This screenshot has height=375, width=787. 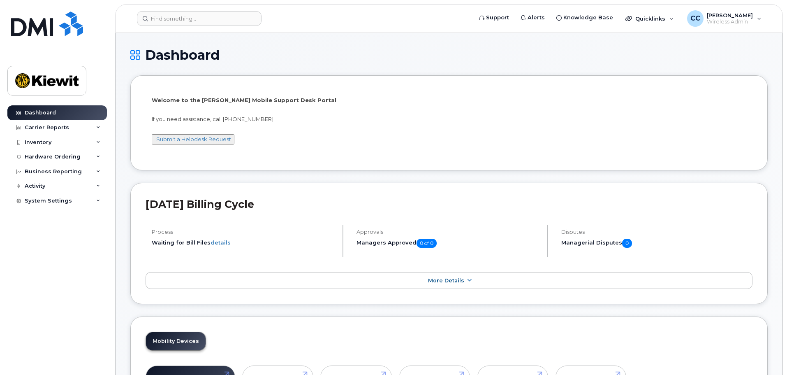 I want to click on a: Mobility Devices, so click(x=176, y=341).